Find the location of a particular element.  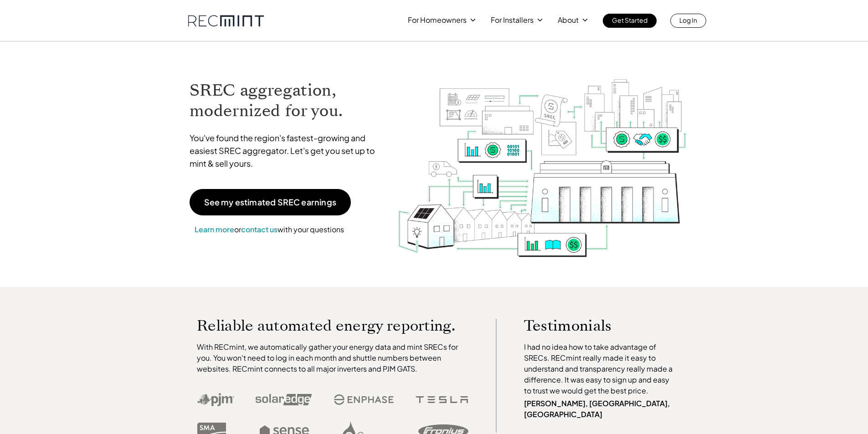

a: contact us is located at coordinates (259, 229).